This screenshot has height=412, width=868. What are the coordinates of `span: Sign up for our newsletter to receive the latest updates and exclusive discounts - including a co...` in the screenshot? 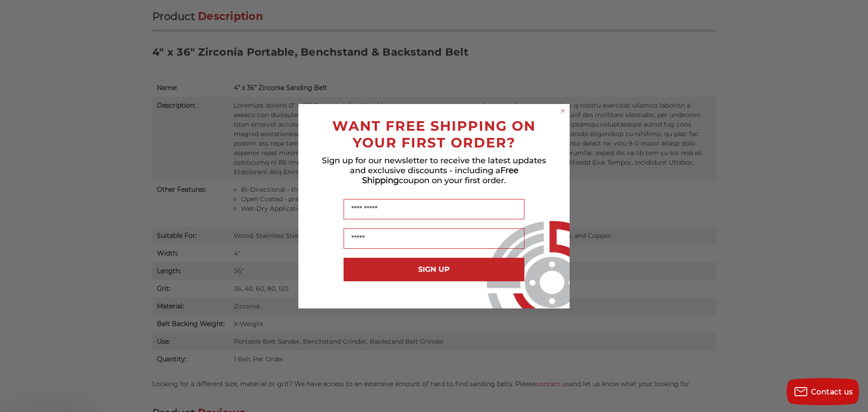 It's located at (434, 171).